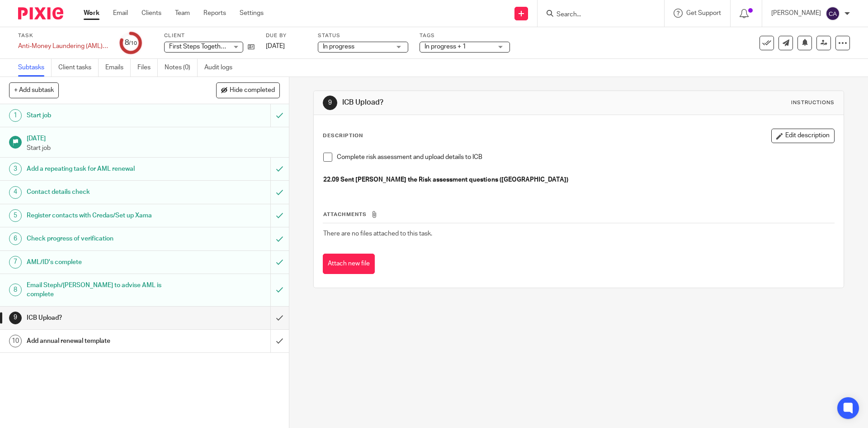  What do you see at coordinates (221, 67) in the screenshot?
I see `a: Audit logs` at bounding box center [221, 67].